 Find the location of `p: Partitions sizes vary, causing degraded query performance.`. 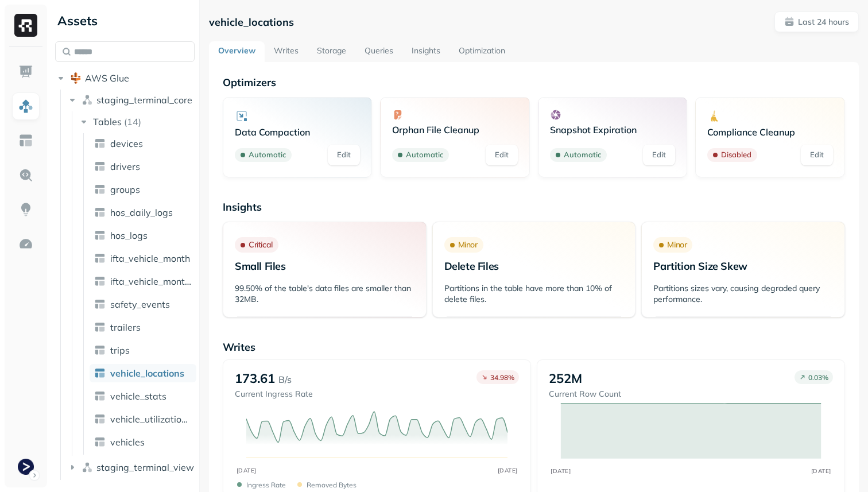

p: Partitions sizes vary, causing degraded query performance. is located at coordinates (743, 294).